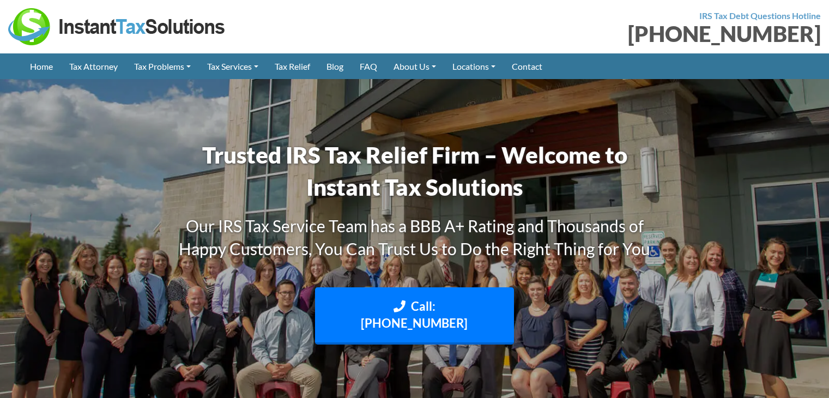 Image resolution: width=829 pixels, height=398 pixels. What do you see at coordinates (93, 66) in the screenshot?
I see `a: Tax Attorney` at bounding box center [93, 66].